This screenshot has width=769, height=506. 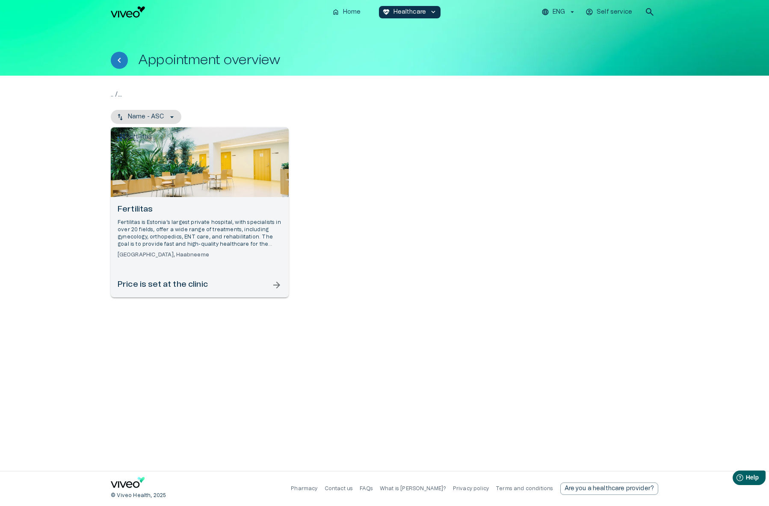 What do you see at coordinates (558, 12) in the screenshot?
I see `button: ENG` at bounding box center [558, 12].